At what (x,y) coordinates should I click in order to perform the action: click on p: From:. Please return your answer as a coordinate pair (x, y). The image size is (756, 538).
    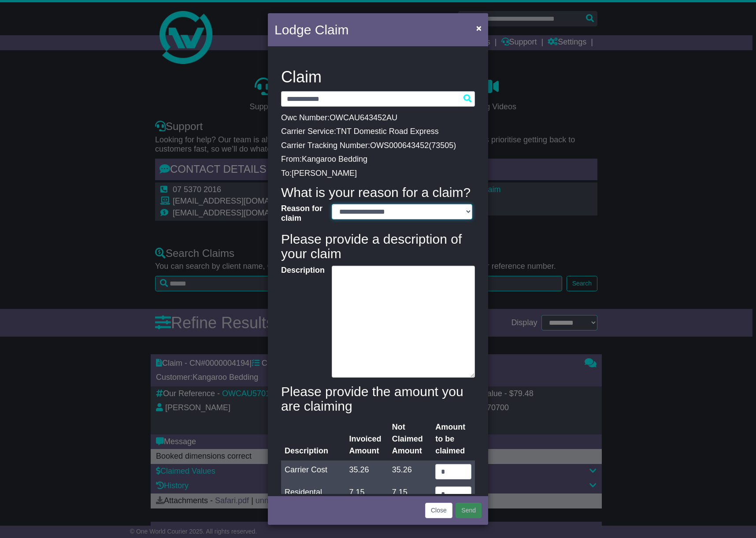
    Looking at the image, I should click on (378, 160).